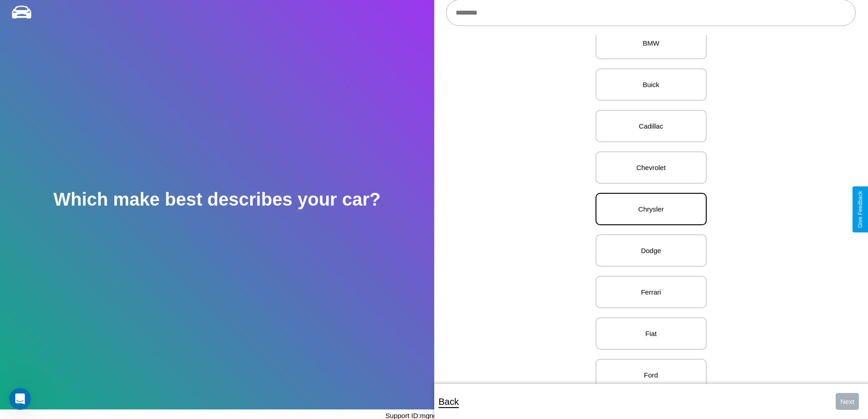 Image resolution: width=868 pixels, height=419 pixels. What do you see at coordinates (651, 333) in the screenshot?
I see `p: Fiat` at bounding box center [651, 333].